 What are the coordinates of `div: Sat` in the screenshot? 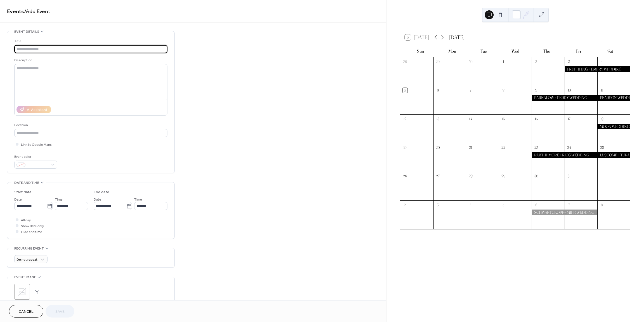 It's located at (610, 51).